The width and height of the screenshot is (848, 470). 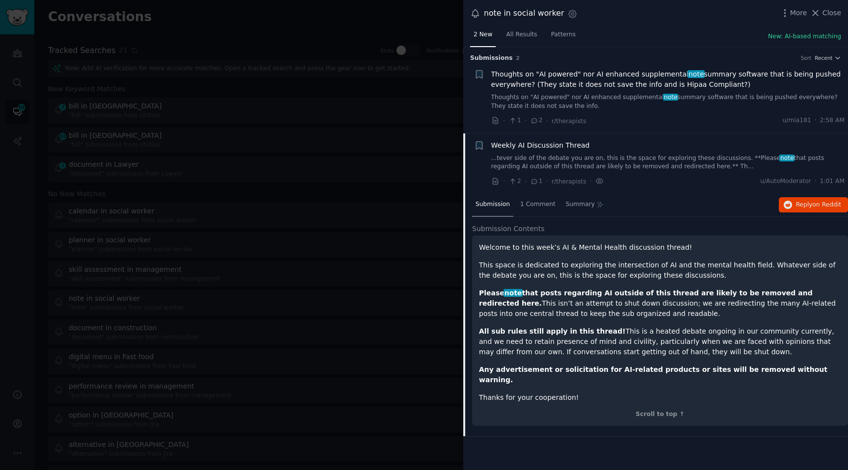 What do you see at coordinates (813, 205) in the screenshot?
I see `button: Replyon Reddit` at bounding box center [813, 205].